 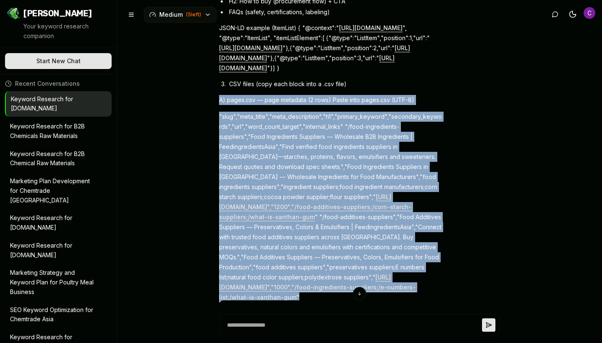 I want to click on li: CSV files (copy each block into a .csv file), so click(x=336, y=84).